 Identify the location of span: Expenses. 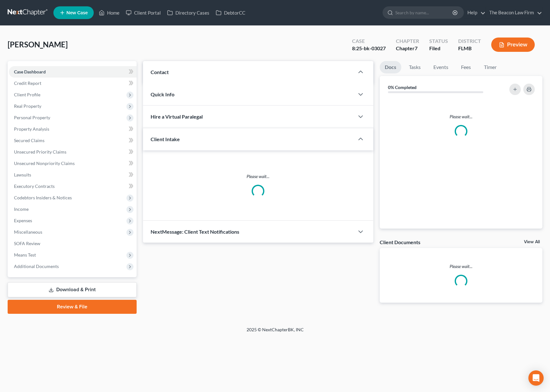
(23, 220).